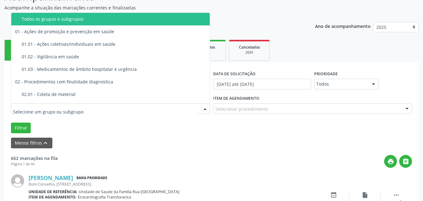  I want to click on i: insert_drive_file, so click(365, 195).